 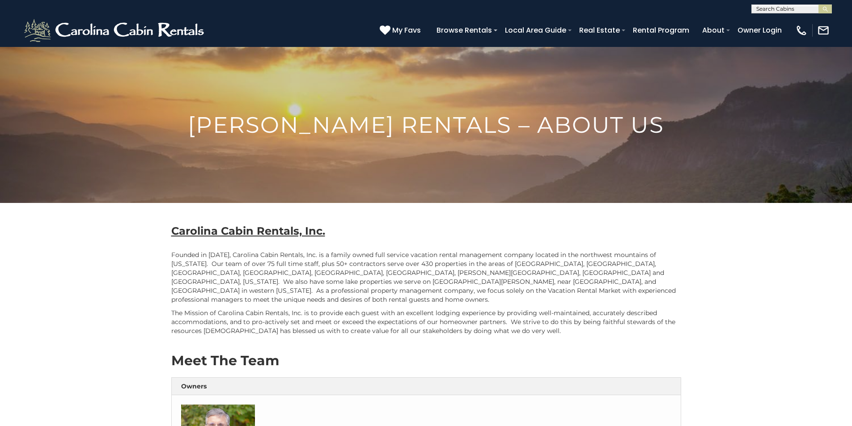 What do you see at coordinates (401, 30) in the screenshot?
I see `a: My Favs` at bounding box center [401, 30].